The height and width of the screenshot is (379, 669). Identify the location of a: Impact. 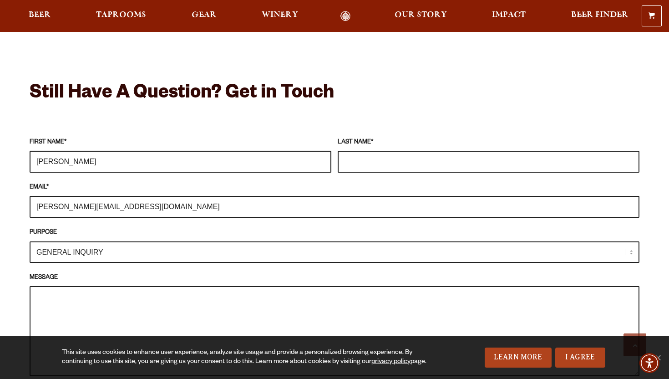
(509, 16).